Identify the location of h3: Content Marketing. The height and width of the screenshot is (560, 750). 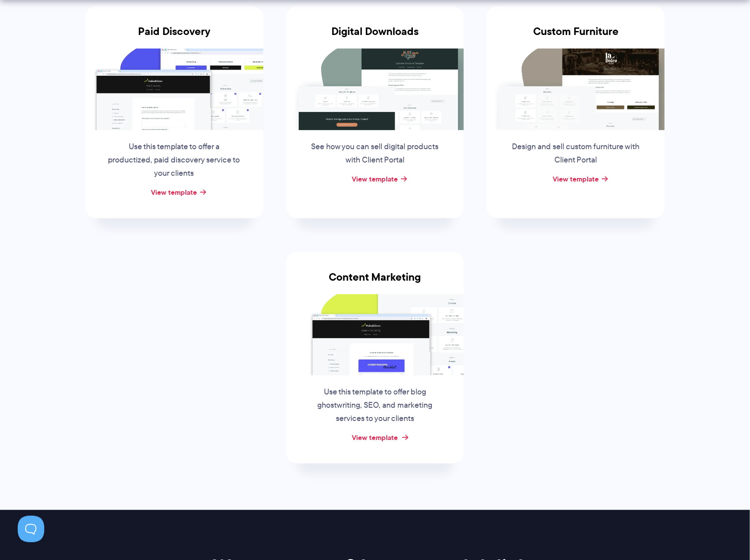
(375, 282).